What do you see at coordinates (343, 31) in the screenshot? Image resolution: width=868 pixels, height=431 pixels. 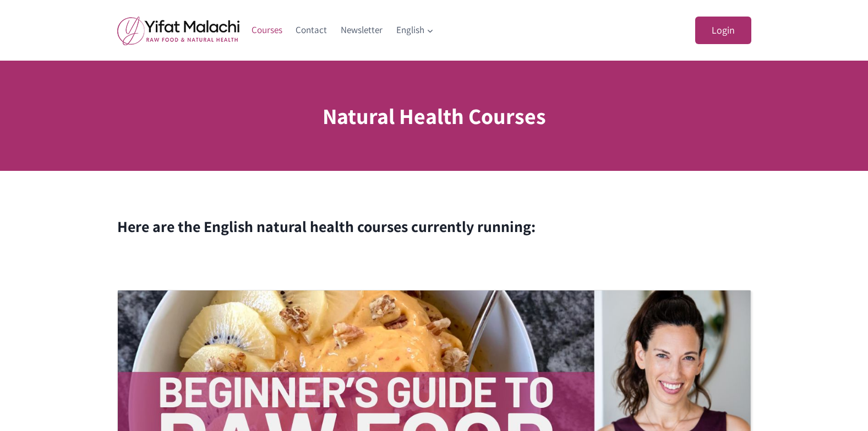 I see `nav: Primary Navigation` at bounding box center [343, 31].